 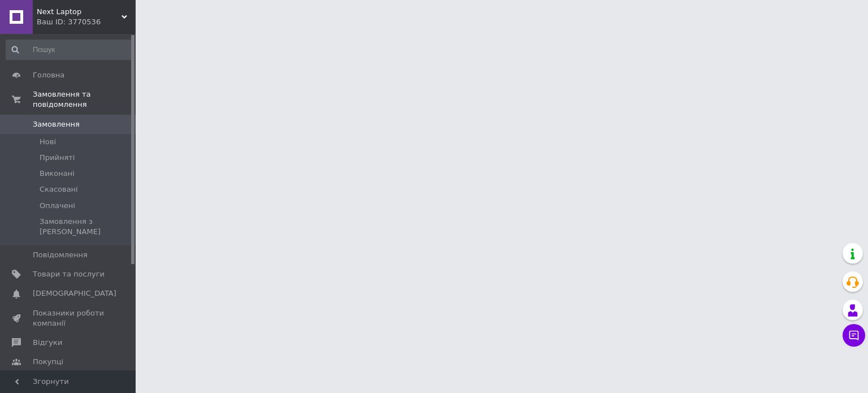 I want to click on span: Товари та послуги, so click(x=68, y=274).